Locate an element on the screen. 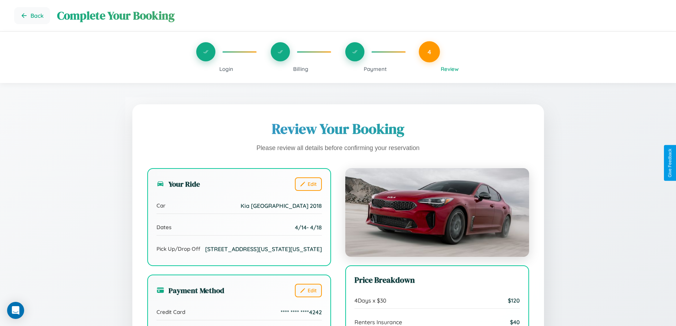 The image size is (676, 326). span: Car is located at coordinates (161, 206).